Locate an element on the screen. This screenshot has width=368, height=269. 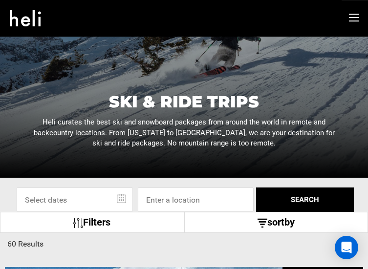
input: Select dates is located at coordinates (75, 200).